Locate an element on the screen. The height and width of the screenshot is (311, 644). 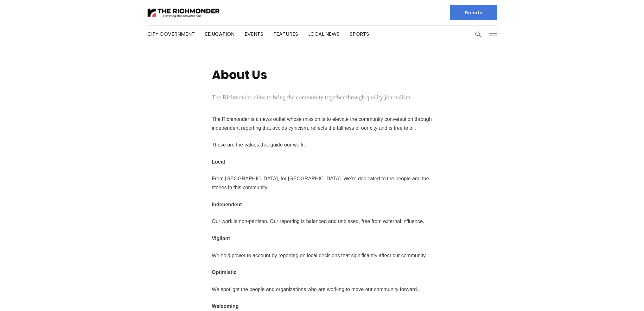
p: Our work is non-partisan. Our reporting is balanced and unbiased, free from external influence. is located at coordinates (322, 221).